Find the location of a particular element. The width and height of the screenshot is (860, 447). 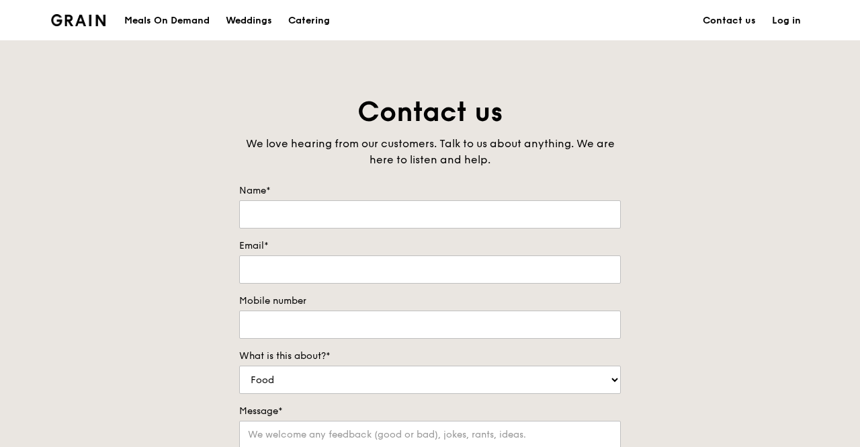

label: Email* is located at coordinates (430, 246).